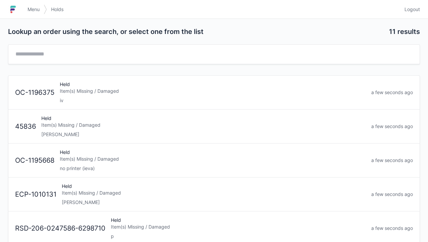 Image resolution: width=428 pixels, height=242 pixels. Describe the element at coordinates (34, 9) in the screenshot. I see `a: Menu` at that location.